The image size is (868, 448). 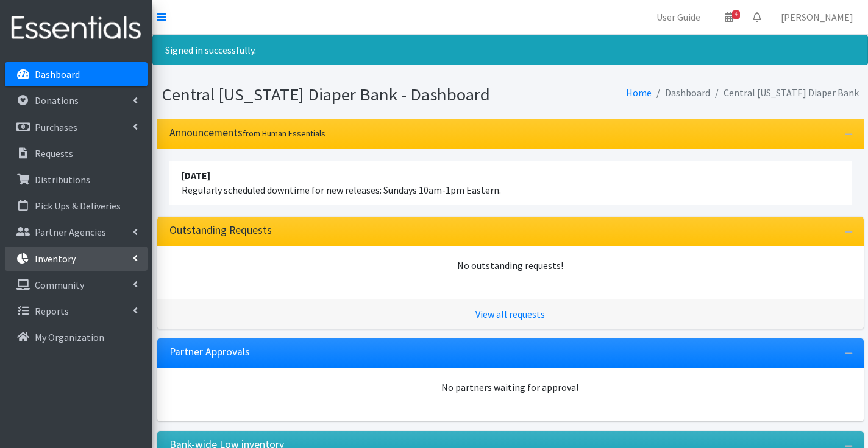 I want to click on h3: Partner Approvals, so click(x=210, y=352).